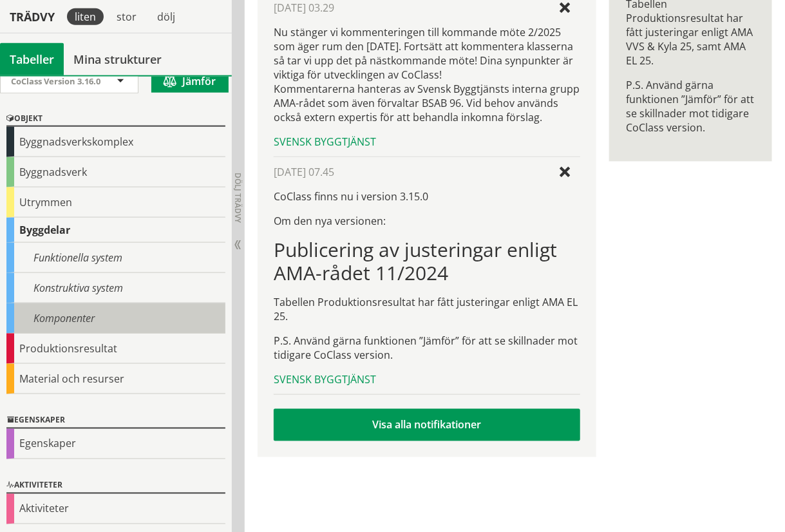 This screenshot has width=785, height=532. What do you see at coordinates (427, 221) in the screenshot?
I see `p: Om den nya versionen:` at bounding box center [427, 221].